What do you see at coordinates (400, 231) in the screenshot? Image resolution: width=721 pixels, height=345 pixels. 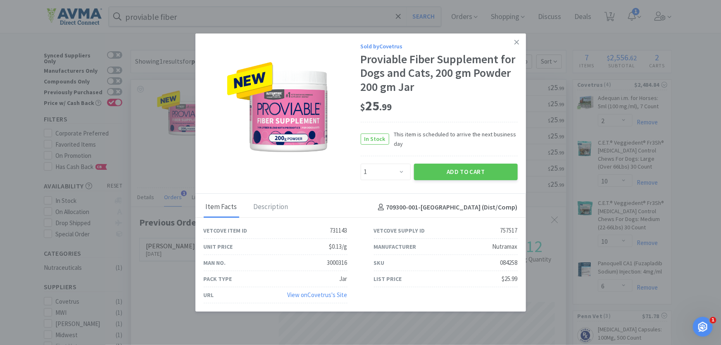 I see `div: Vetcove Supply ID` at bounding box center [400, 231].